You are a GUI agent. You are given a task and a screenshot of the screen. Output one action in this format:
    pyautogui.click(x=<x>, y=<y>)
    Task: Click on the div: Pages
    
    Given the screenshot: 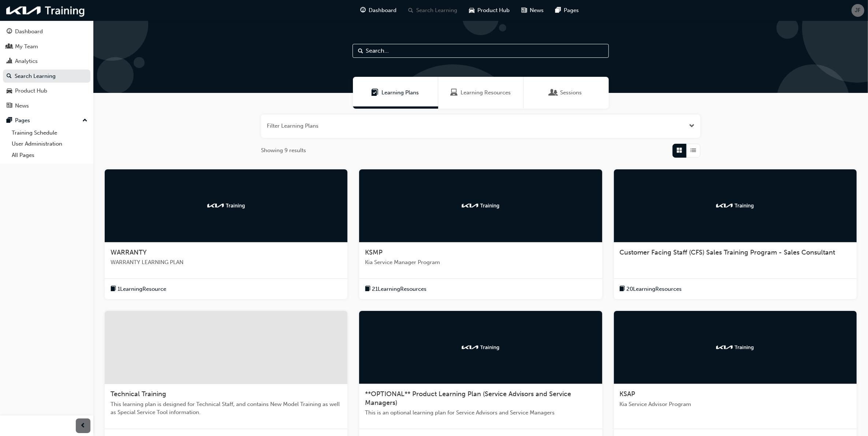 What is the action you would take?
    pyautogui.click(x=22, y=120)
    